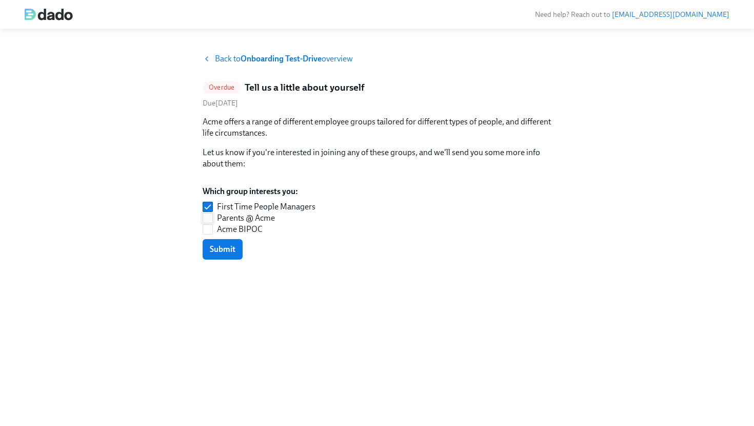  What do you see at coordinates (304, 88) in the screenshot?
I see `h5: Tell us a little about yourself` at bounding box center [304, 88].